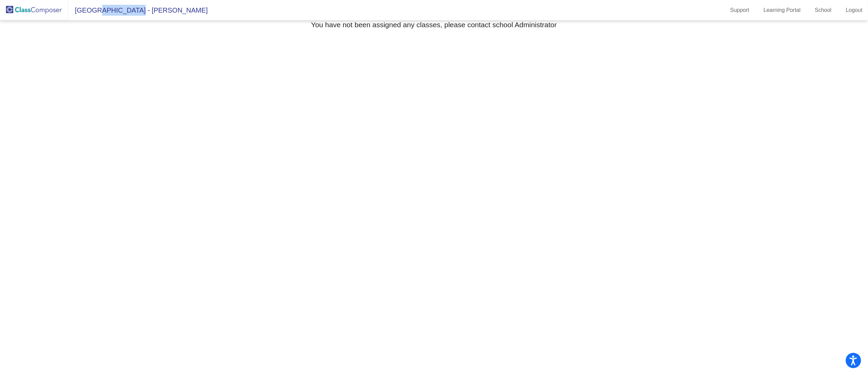 The width and height of the screenshot is (868, 375). Describe the element at coordinates (823, 10) in the screenshot. I see `a: School` at that location.